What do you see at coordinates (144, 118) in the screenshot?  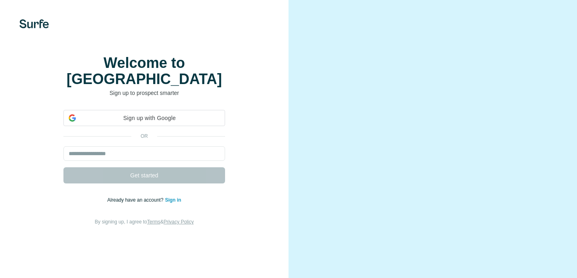 I see `div: Sign up with Google` at bounding box center [144, 118].